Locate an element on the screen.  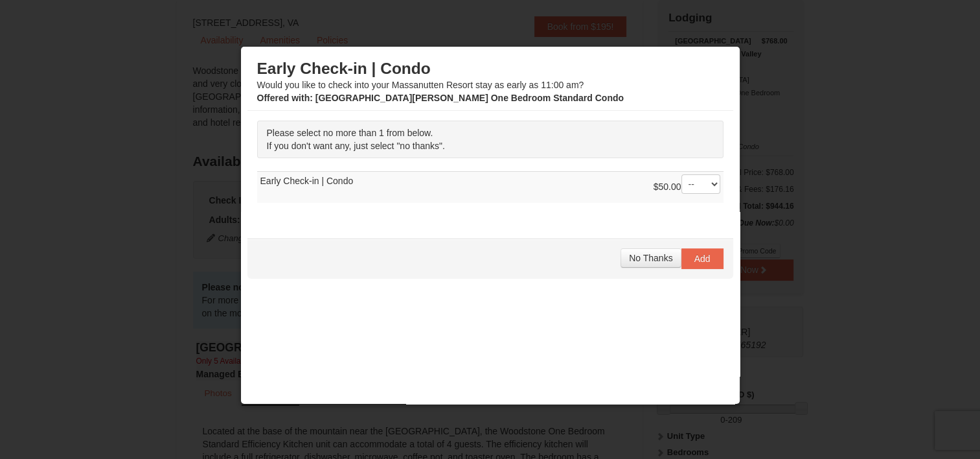
span: Please select no more than 1 from below. is located at coordinates (350, 133).